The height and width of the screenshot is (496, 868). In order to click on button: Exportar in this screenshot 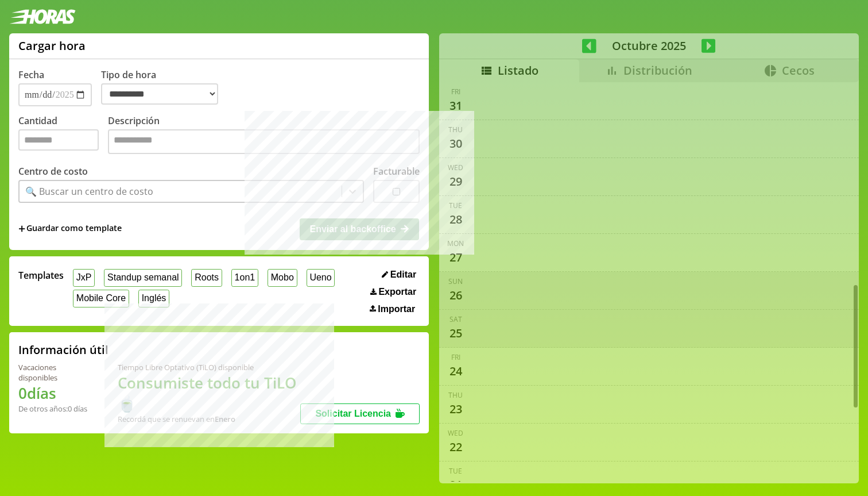, I will do `click(393, 292)`.